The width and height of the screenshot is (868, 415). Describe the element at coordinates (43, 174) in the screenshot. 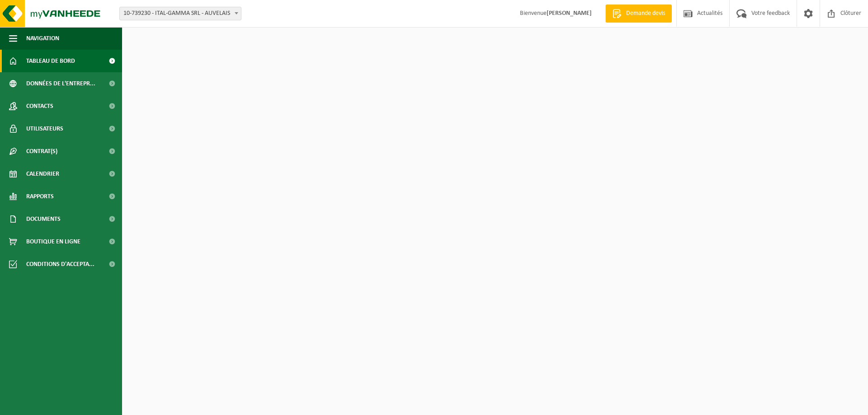

I see `span: Calendrier` at that location.